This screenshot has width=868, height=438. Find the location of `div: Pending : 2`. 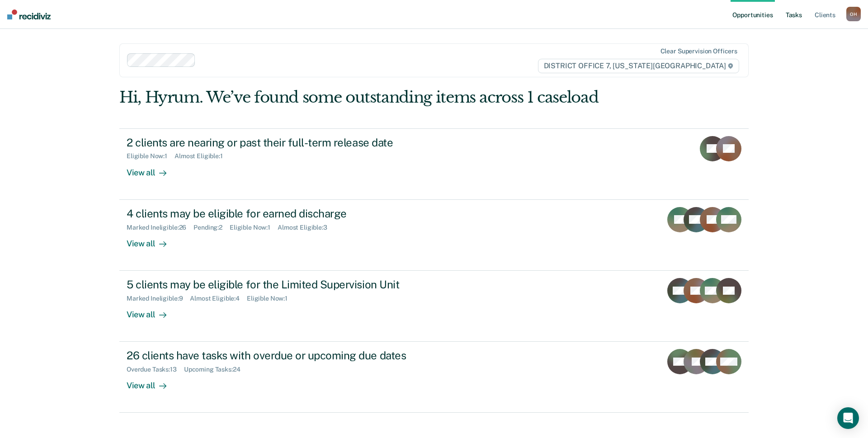

div: Pending : 2 is located at coordinates (211, 228).